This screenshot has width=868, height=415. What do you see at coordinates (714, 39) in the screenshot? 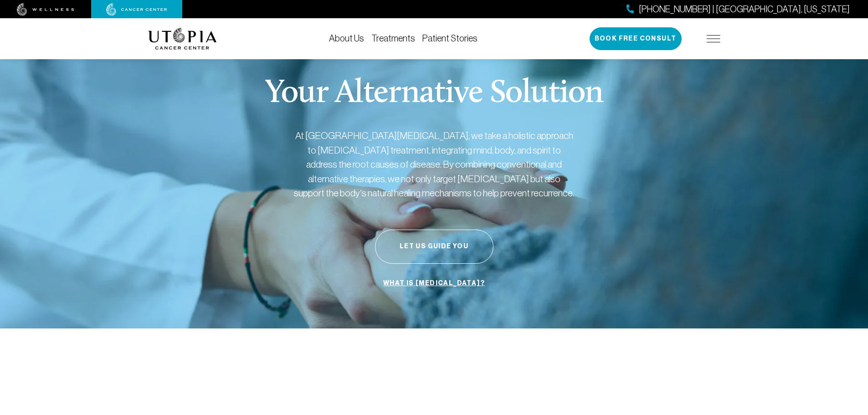
I see `img: icon-hamburger` at bounding box center [714, 39].